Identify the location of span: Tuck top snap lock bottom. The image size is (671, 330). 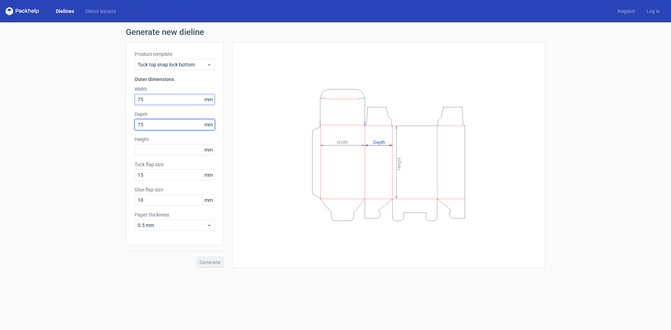
(172, 65).